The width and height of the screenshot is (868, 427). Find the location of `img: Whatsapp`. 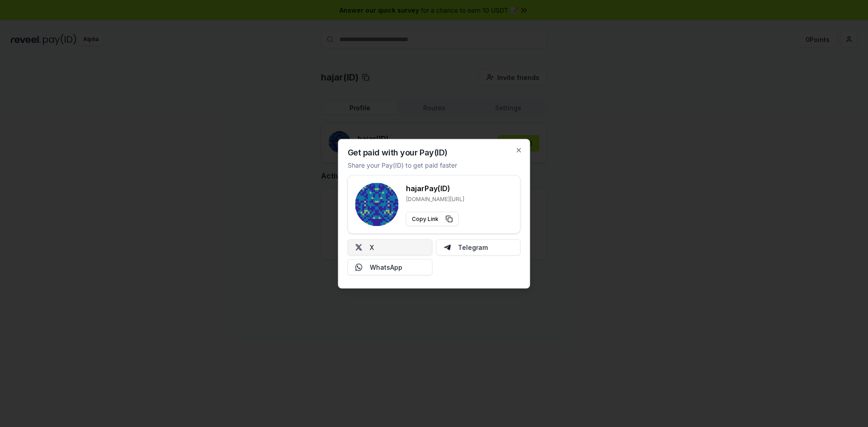

img: Whatsapp is located at coordinates (359, 267).